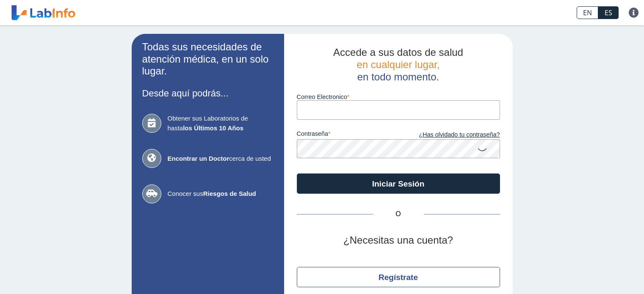 The image size is (644, 294). Describe the element at coordinates (398, 97) in the screenshot. I see `label: Correo Electronico` at that location.